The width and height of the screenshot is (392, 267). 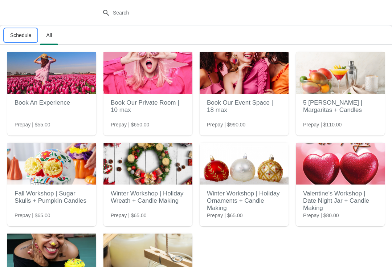 What do you see at coordinates (244, 106) in the screenshot?
I see `h2: Book Our Event Space | 18 max` at bounding box center [244, 106].